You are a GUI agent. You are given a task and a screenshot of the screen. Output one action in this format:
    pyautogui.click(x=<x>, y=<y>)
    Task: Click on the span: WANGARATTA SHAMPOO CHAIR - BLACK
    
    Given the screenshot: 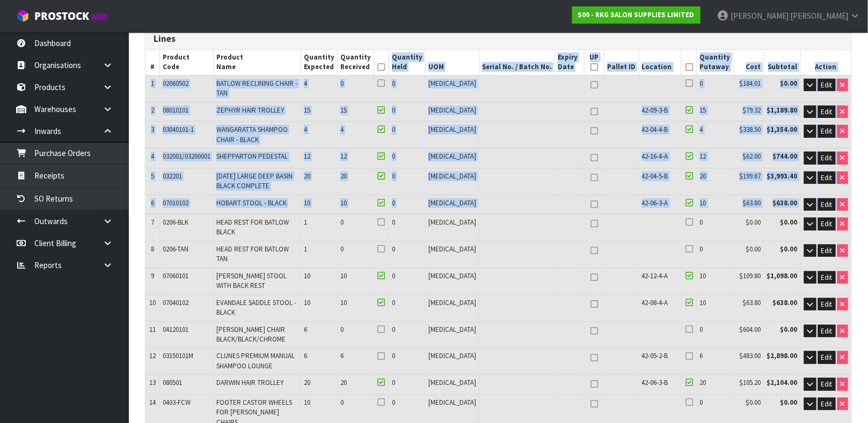 What is the action you would take?
    pyautogui.click(x=252, y=134)
    